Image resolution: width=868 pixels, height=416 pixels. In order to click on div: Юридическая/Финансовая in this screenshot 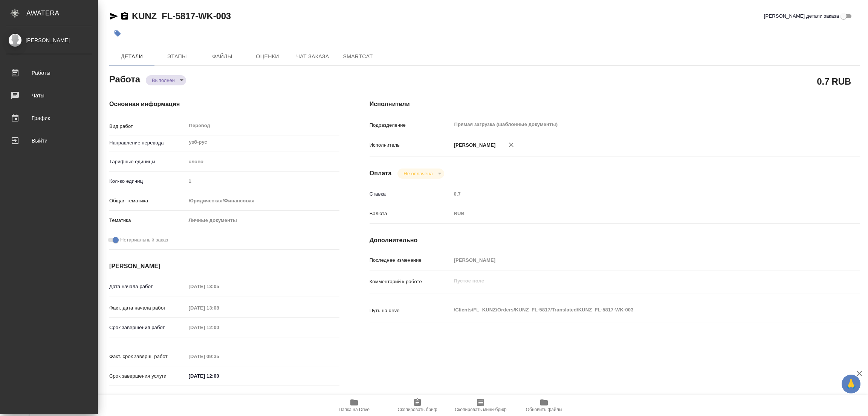, I will do `click(263, 201)`.